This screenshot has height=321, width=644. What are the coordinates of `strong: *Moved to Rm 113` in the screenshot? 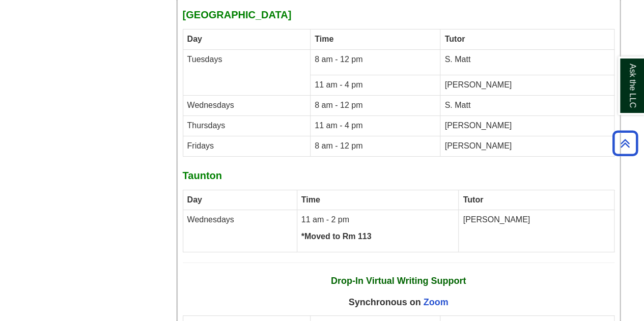 It's located at (337, 236).